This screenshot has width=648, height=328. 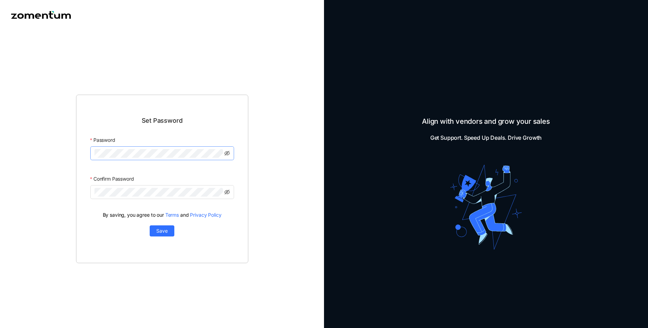 What do you see at coordinates (41, 15) in the screenshot?
I see `img: Zomentum logo` at bounding box center [41, 15].